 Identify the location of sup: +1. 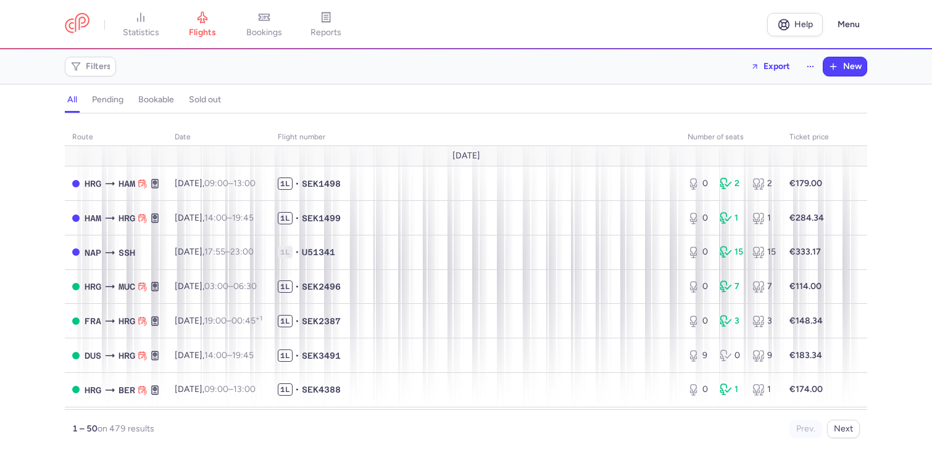
(259, 318).